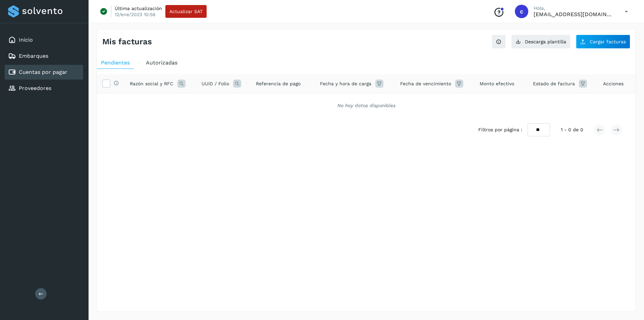 This screenshot has width=644, height=320. I want to click on span: Monto efectivo, so click(496, 84).